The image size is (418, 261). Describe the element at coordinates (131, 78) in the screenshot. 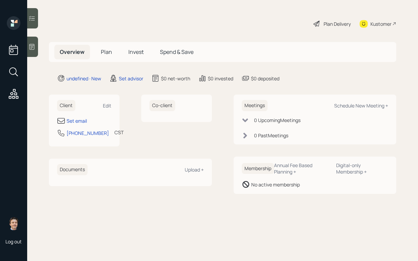

I see `div: Set advisor` at that location.